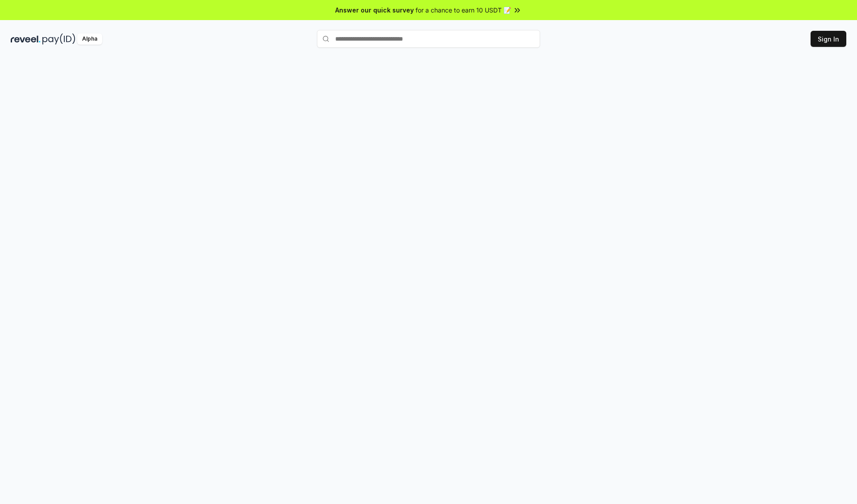  Describe the element at coordinates (25, 39) in the screenshot. I see `img: reveel_dark` at that location.